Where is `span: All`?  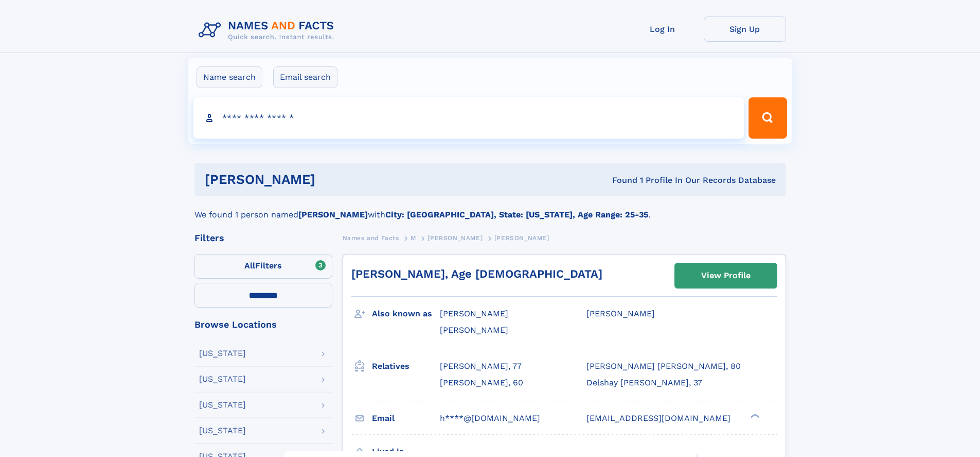
span: All is located at coordinates (249, 265).